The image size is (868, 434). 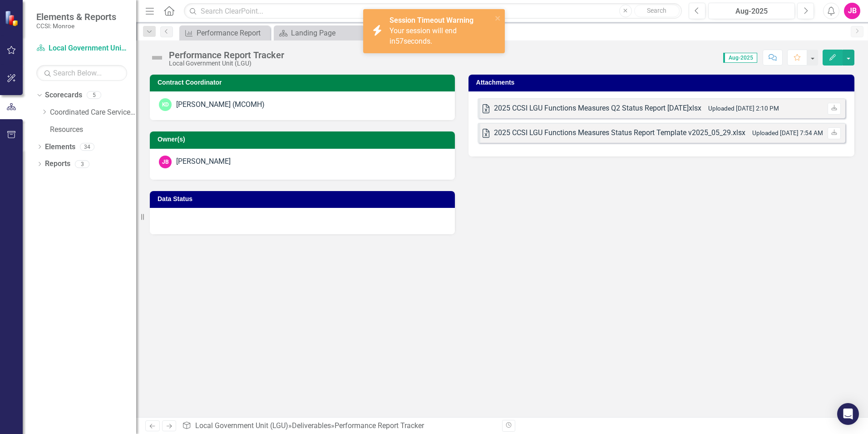 What do you see at coordinates (304, 139) in the screenshot?
I see `h3: Owner(s)` at bounding box center [304, 139].